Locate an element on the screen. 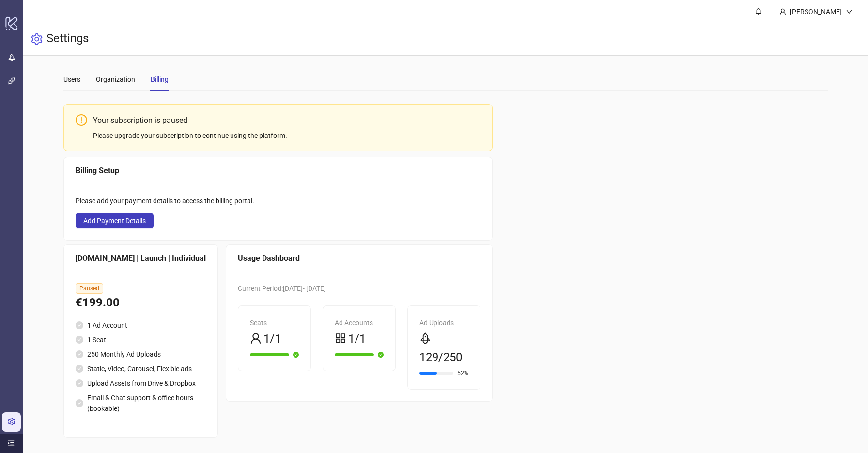  span: appstore is located at coordinates (340, 338).